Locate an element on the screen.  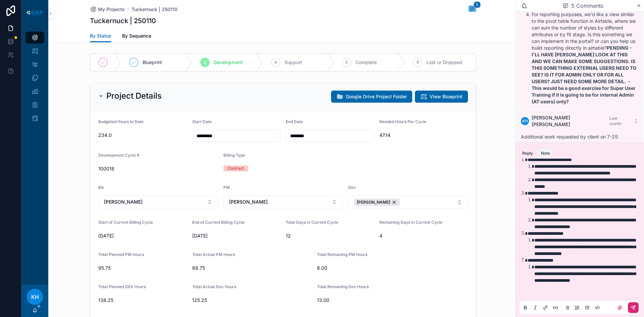
span: PM is located at coordinates (226, 187).